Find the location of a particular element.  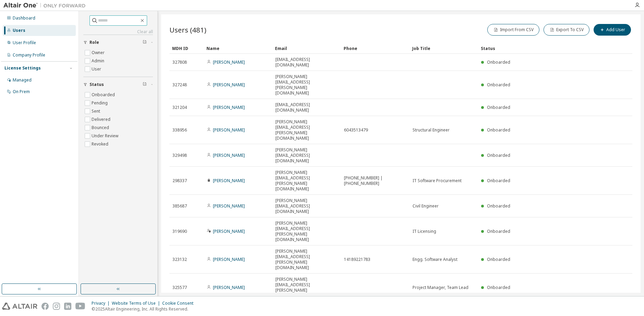

label: Under Review is located at coordinates (106, 136).